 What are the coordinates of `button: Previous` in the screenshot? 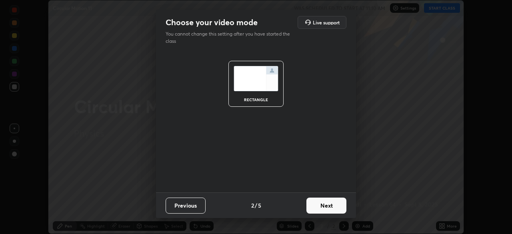 It's located at (185, 205).